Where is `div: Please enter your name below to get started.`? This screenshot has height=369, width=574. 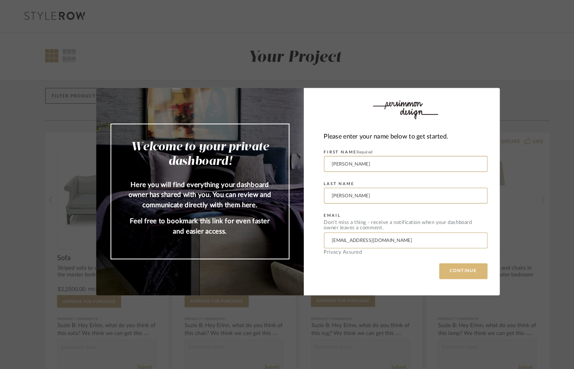 div: Please enter your name below to get started. is located at coordinates (391, 132).